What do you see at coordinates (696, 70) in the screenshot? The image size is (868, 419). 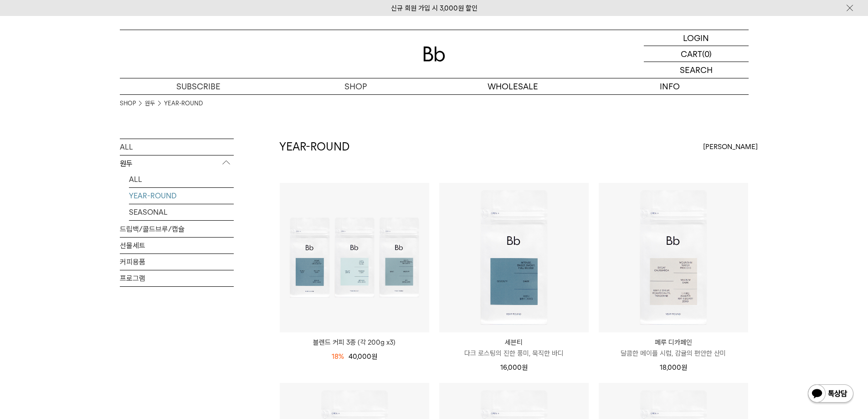 I see `p: SEARCH` at bounding box center [696, 70].